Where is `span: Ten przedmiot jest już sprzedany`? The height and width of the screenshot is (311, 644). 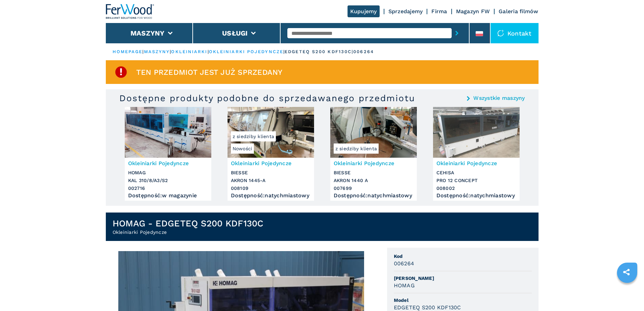
span: Ten przedmiot jest już sprzedany is located at coordinates (209, 72).